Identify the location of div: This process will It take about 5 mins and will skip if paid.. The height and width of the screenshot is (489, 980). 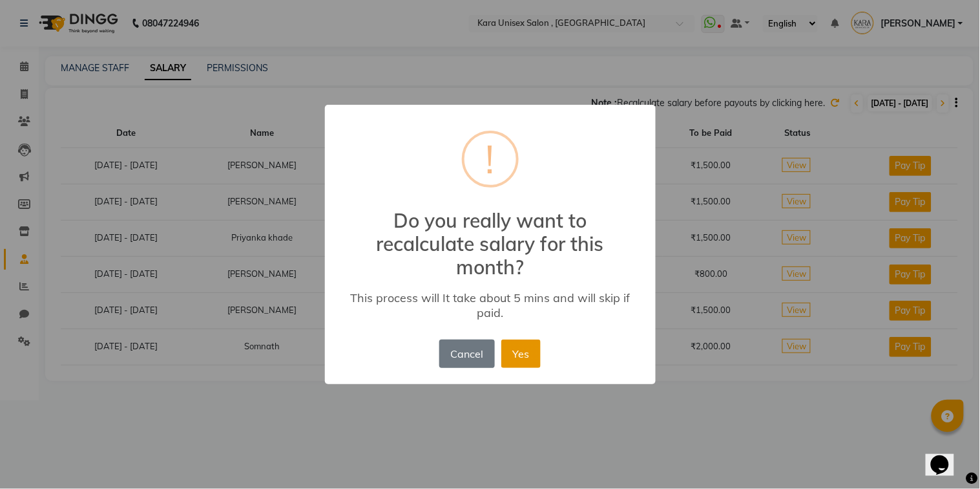
(490, 305).